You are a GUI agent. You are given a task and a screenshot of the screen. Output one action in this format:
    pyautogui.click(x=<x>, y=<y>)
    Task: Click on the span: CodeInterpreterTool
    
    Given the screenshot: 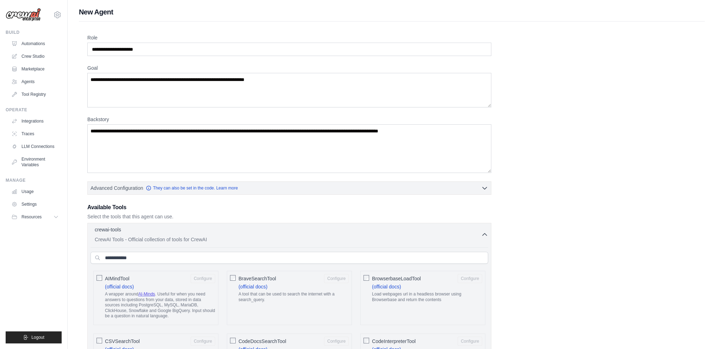 What is the action you would take?
    pyautogui.click(x=394, y=341)
    